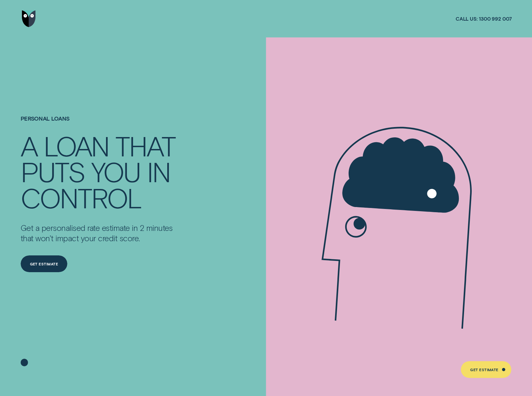 This screenshot has height=396, width=532. I want to click on img: Wisr, so click(29, 19).